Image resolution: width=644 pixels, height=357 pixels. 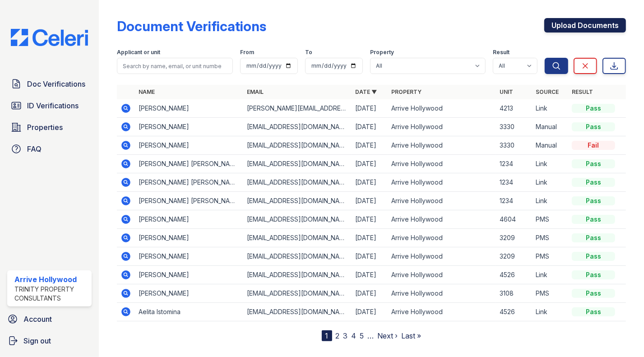 What do you see at coordinates (139, 52) in the screenshot?
I see `label: Applicant or unit` at bounding box center [139, 52].